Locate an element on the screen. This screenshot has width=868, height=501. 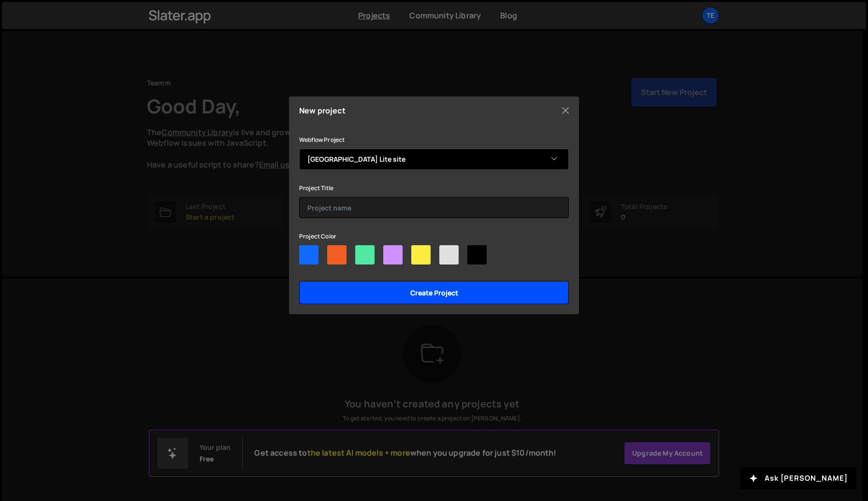
input: Create project is located at coordinates (434, 292).